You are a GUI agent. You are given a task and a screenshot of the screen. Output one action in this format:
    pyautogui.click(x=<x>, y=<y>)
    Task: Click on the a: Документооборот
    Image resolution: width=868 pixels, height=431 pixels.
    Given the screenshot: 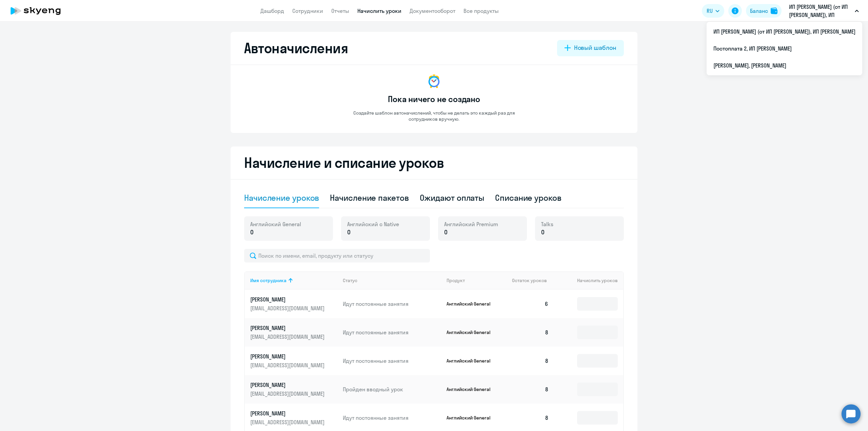 What is the action you would take?
    pyautogui.click(x=432, y=10)
    